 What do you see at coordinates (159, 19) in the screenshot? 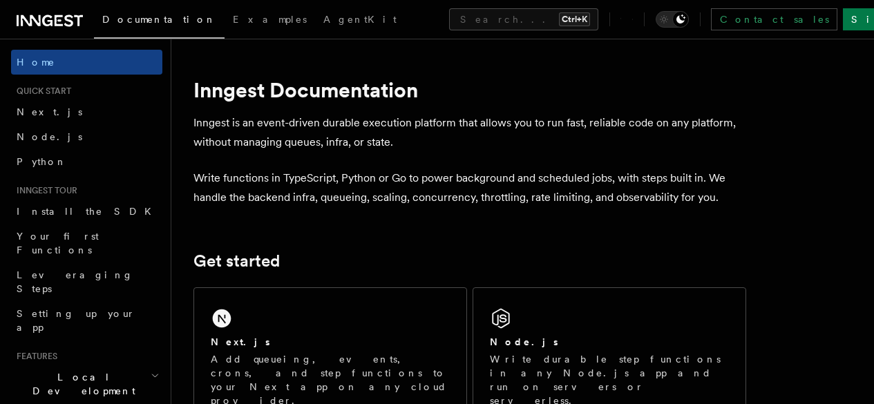
I see `span: Documentation` at bounding box center [159, 19].